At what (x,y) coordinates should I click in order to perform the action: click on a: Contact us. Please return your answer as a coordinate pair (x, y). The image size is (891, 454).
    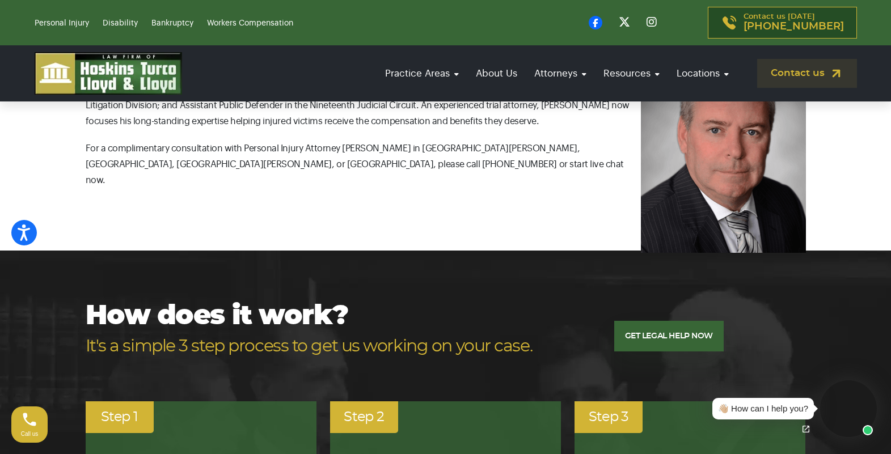
    Looking at the image, I should click on (807, 73).